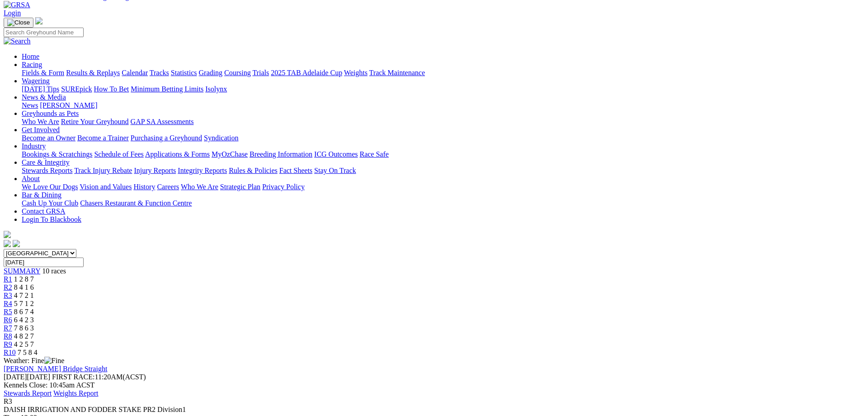 Image resolution: width=868 pixels, height=416 pixels. I want to click on a: ICG Outcomes, so click(336, 154).